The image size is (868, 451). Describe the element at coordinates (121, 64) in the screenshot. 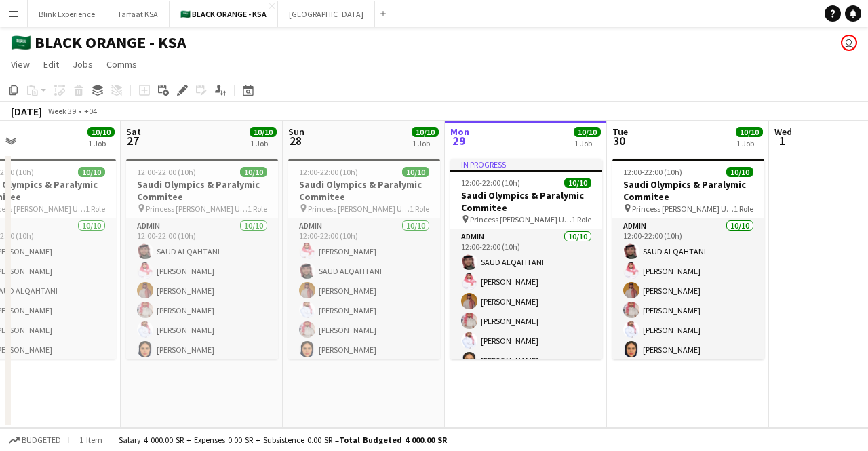

I see `span: Comms` at that location.